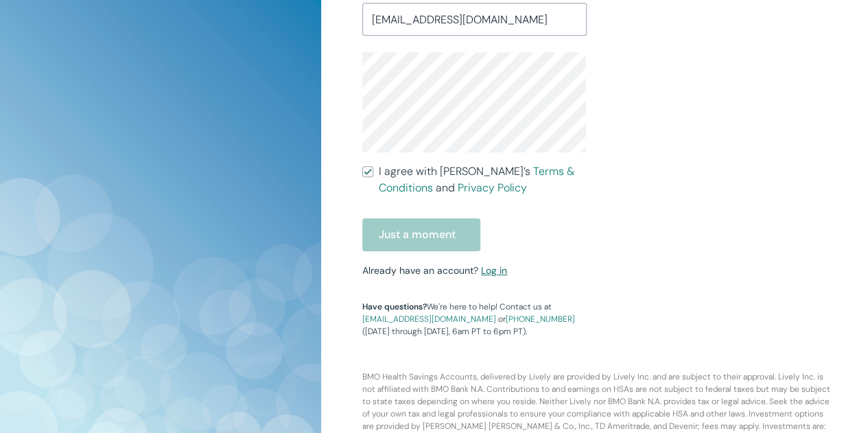  Describe the element at coordinates (492, 188) in the screenshot. I see `a: Privacy Policy` at that location.